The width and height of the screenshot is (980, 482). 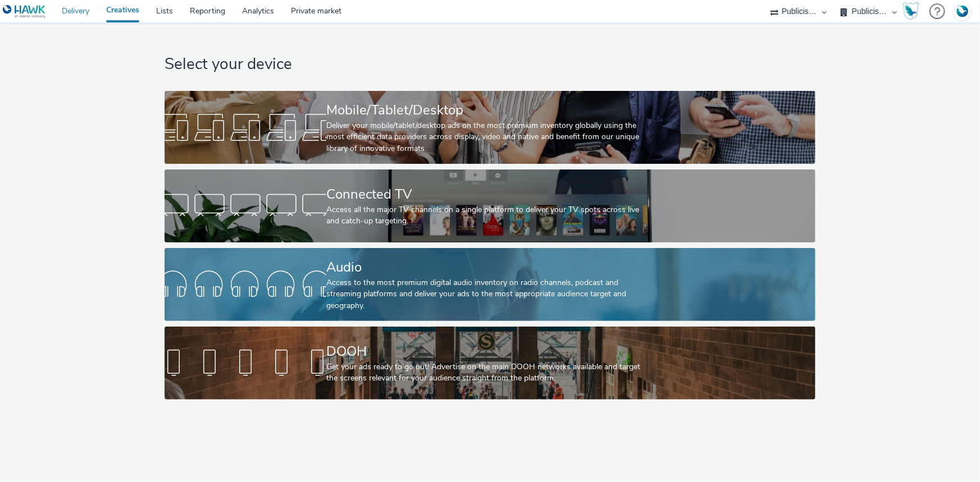 What do you see at coordinates (488, 351) in the screenshot?
I see `div: DOOH` at bounding box center [488, 351].